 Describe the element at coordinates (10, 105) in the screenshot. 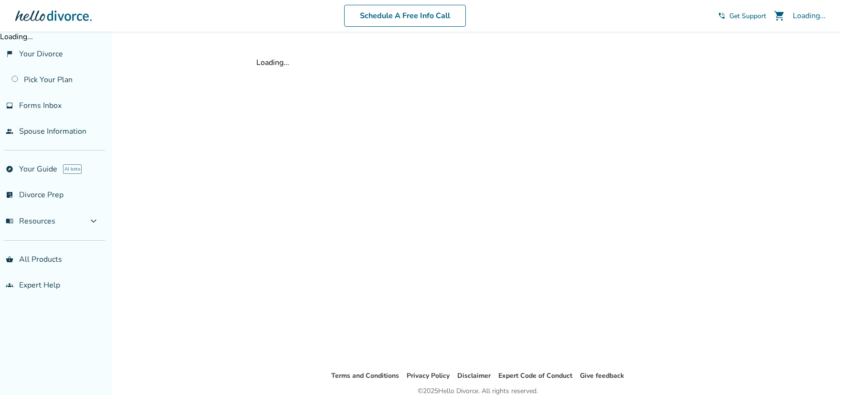

I see `span: inbox` at that location.